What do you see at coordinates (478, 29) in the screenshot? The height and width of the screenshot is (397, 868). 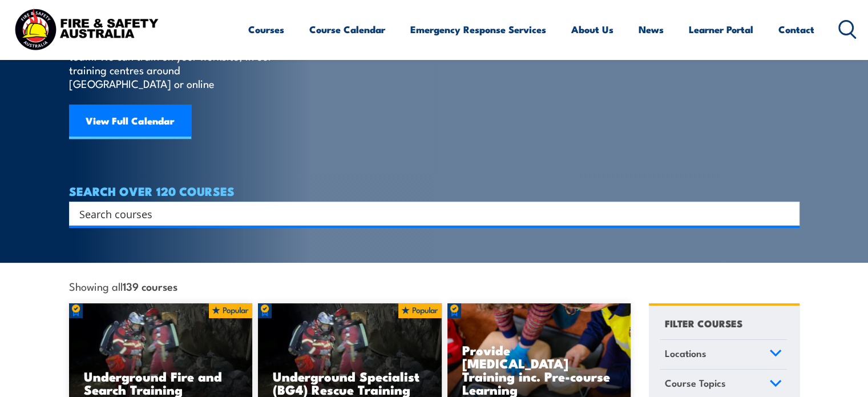 I see `a: Emergency Response Services` at bounding box center [478, 29].